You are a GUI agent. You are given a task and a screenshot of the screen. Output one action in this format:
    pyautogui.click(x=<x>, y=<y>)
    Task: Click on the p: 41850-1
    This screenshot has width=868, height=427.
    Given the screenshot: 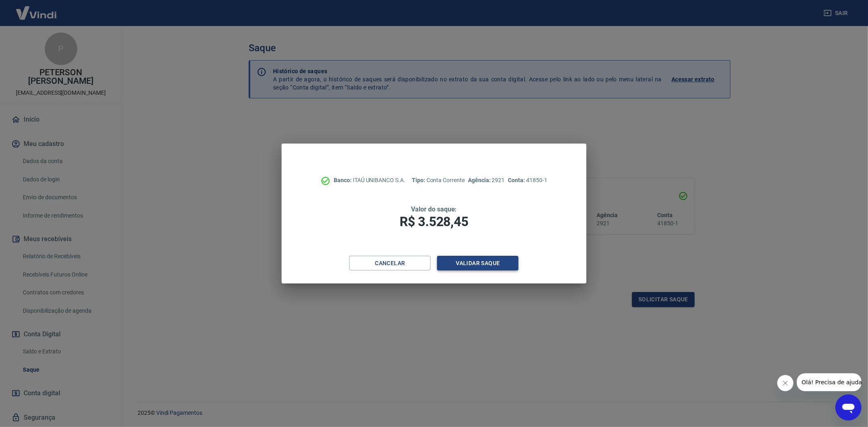 What is the action you would take?
    pyautogui.click(x=527, y=180)
    